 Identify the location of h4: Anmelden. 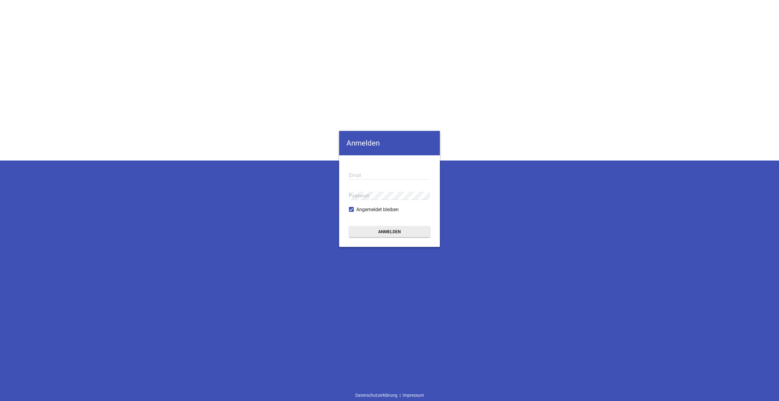
(390, 143).